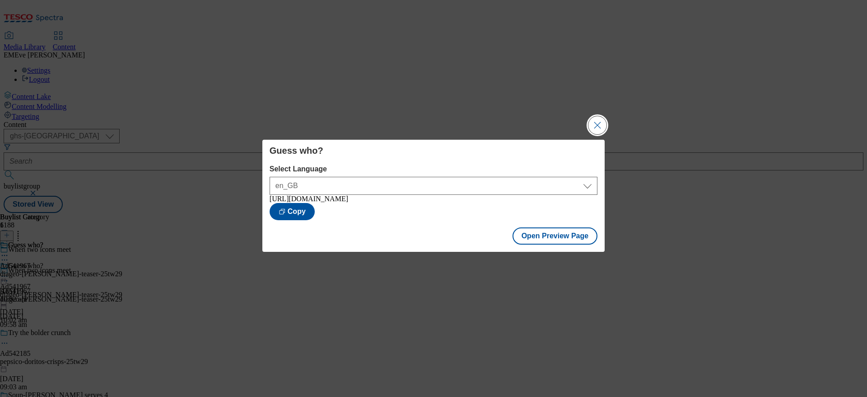 The width and height of the screenshot is (867, 397). I want to click on button: Copy, so click(292, 211).